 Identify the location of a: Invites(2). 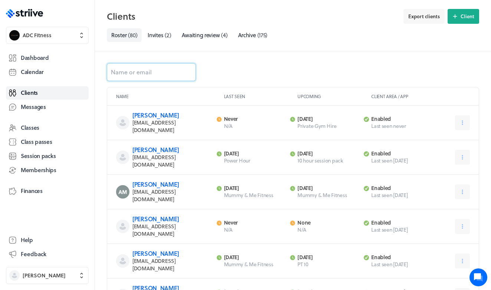
(159, 35).